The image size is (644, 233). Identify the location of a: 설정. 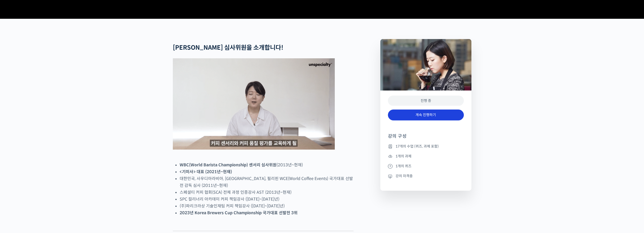
(82, 167).